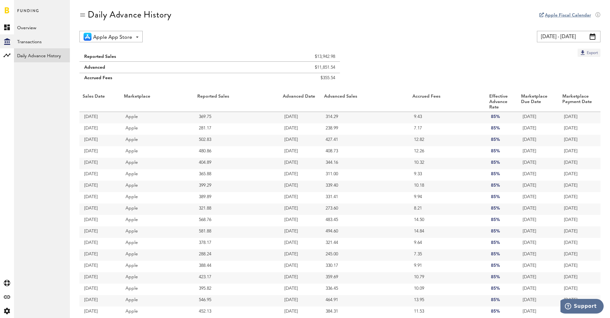 The image size is (610, 318). What do you see at coordinates (365, 152) in the screenshot?
I see `td: 408.73` at bounding box center [365, 152].